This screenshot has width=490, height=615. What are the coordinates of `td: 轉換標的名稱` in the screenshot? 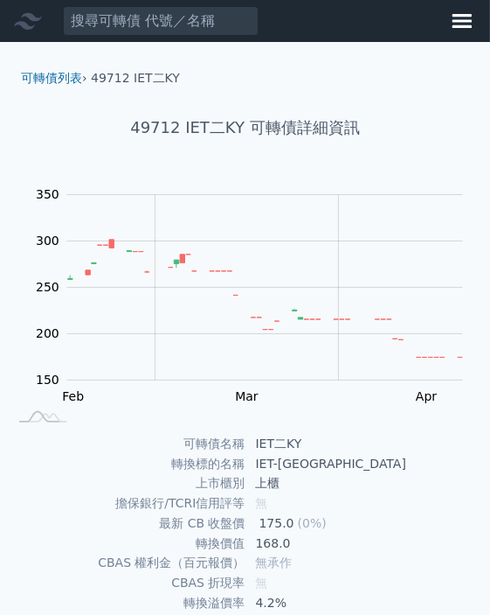 It's located at (126, 463).